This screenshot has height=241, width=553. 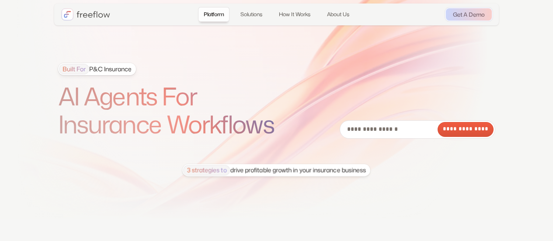 What do you see at coordinates (295, 14) in the screenshot?
I see `a: How It Works` at bounding box center [295, 14].